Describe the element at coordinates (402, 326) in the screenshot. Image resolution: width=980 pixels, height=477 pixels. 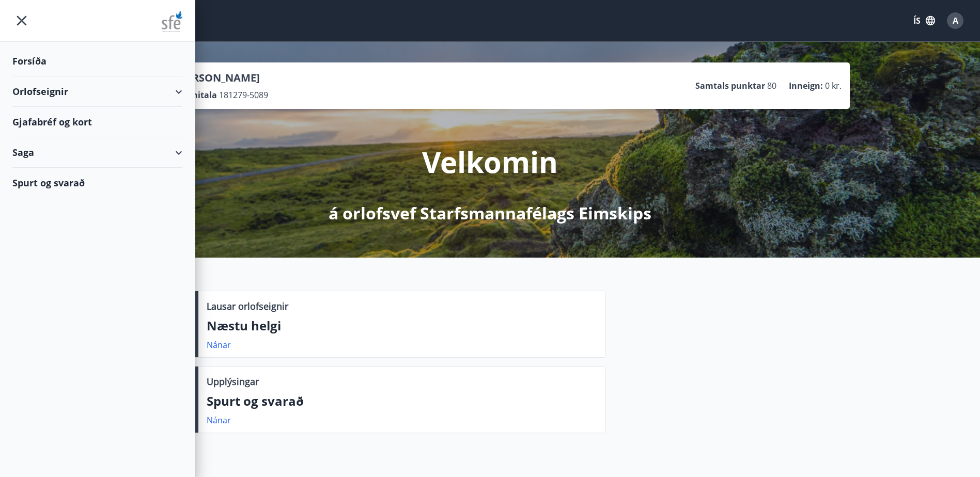
I see `p: Næstu helgi` at that location.